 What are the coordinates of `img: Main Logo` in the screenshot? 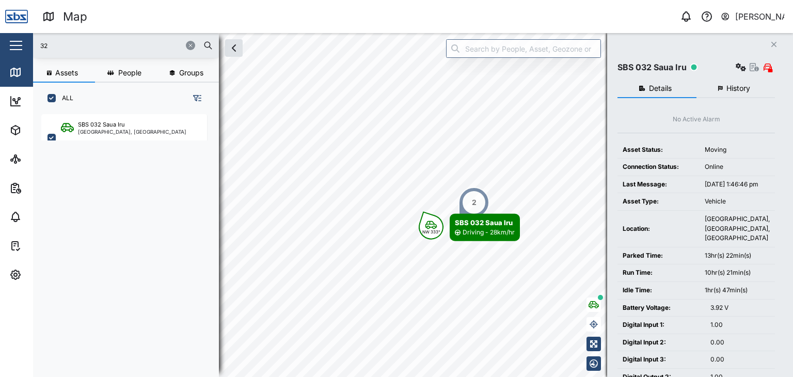 It's located at (17, 17).